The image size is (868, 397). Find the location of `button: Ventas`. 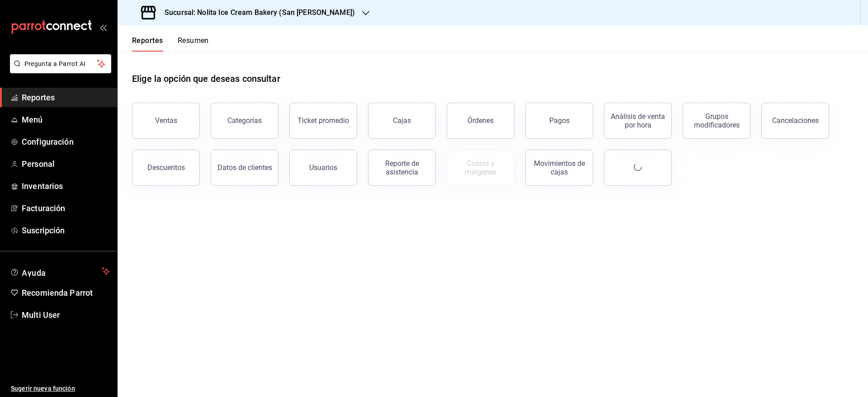

button: Ventas is located at coordinates (166, 121).